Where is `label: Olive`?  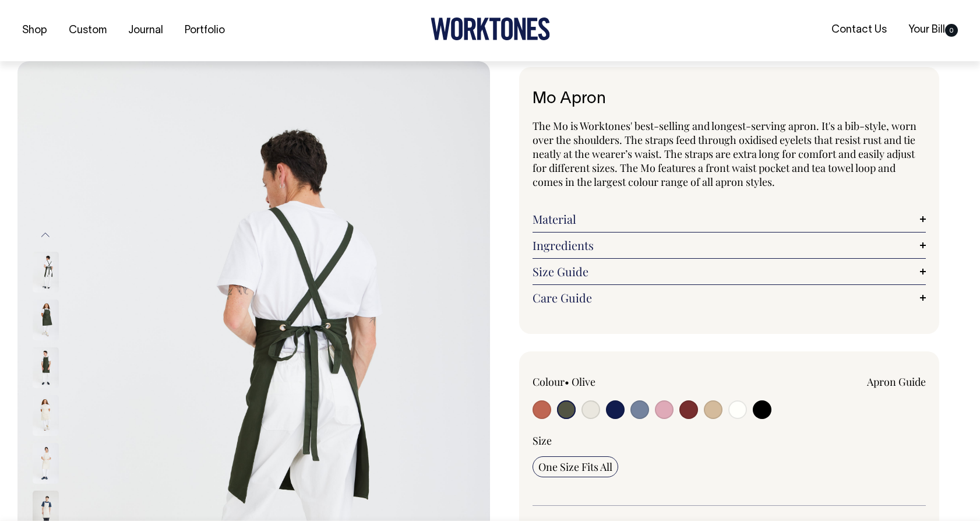 label: Olive is located at coordinates (583, 382).